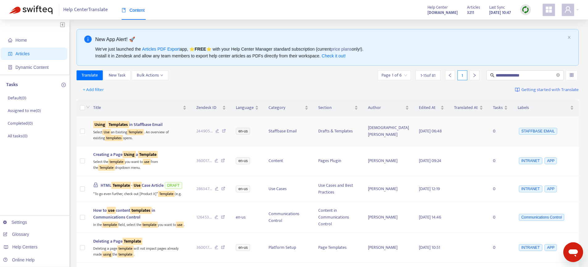 Image resolution: width=588 pixels, height=267 pixels. What do you see at coordinates (140, 164) in the screenshot?
I see `div: Select the you want to from the dropdown menu.` at bounding box center [140, 164].